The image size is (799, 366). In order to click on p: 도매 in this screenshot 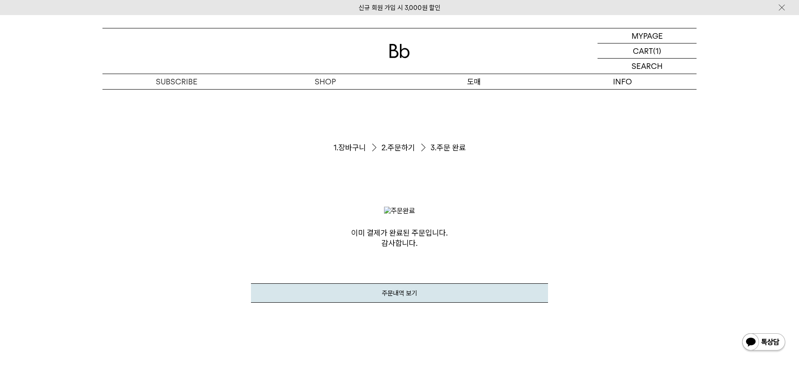, I will do `click(474, 81)`.